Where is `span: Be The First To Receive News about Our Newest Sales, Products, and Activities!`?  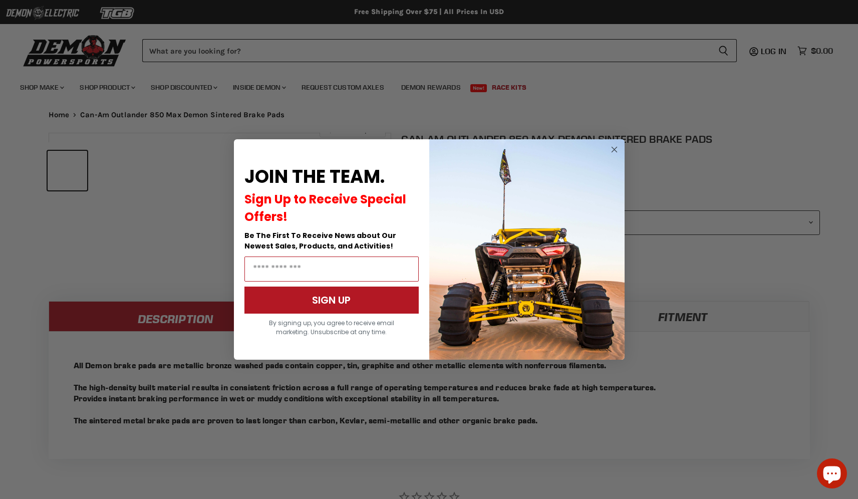
span: Be The First To Receive News about Our Newest Sales, Products, and Activities! is located at coordinates (320, 241).